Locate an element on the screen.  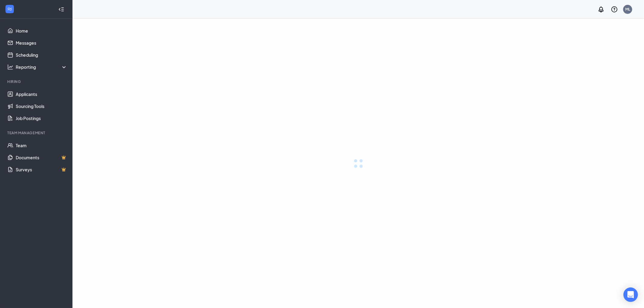
div: Reporting is located at coordinates (42, 67).